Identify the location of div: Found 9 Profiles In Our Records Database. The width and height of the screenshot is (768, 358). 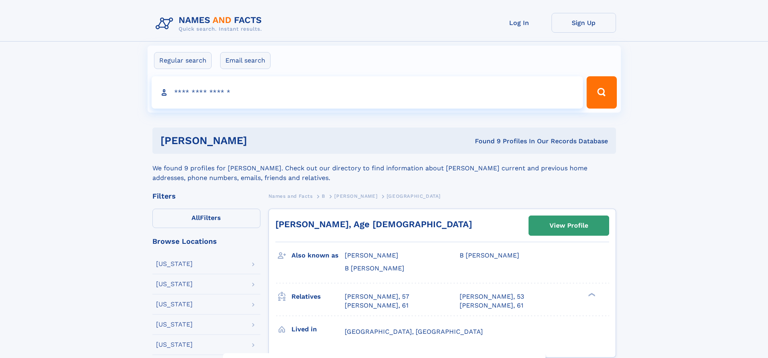
(484, 141).